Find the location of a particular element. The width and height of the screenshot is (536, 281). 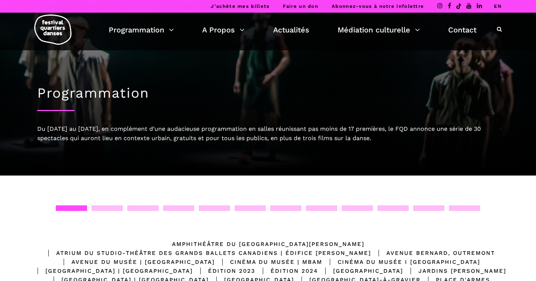

div: Cinéma du Musée | MBAM is located at coordinates (268, 262).